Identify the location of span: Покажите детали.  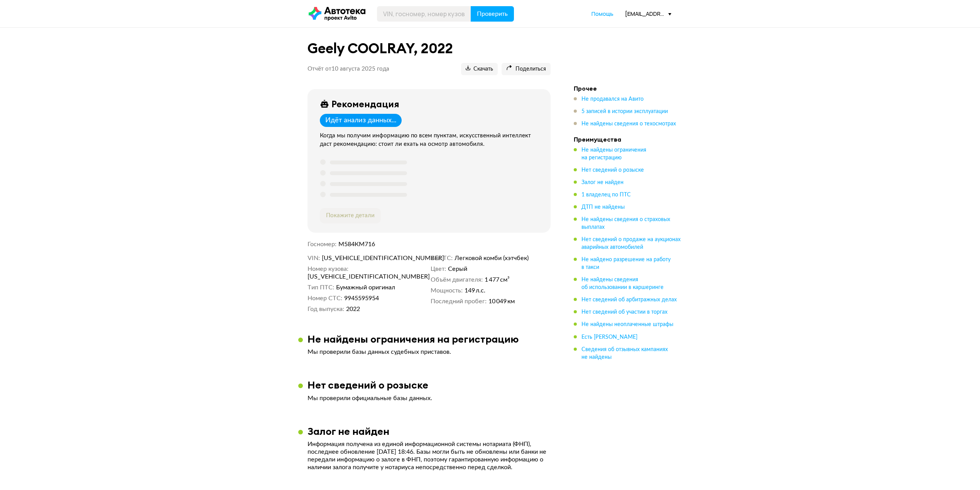
(350, 215).